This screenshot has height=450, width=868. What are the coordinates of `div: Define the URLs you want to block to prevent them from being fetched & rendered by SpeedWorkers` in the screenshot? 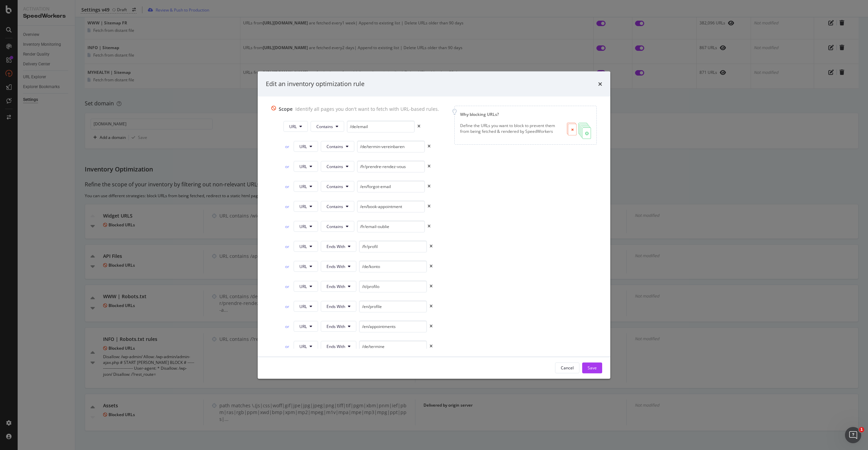 It's located at (511, 131).